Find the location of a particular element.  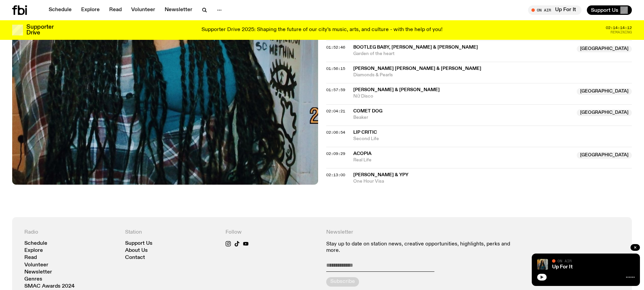

span: Beaker is located at coordinates (463, 117).